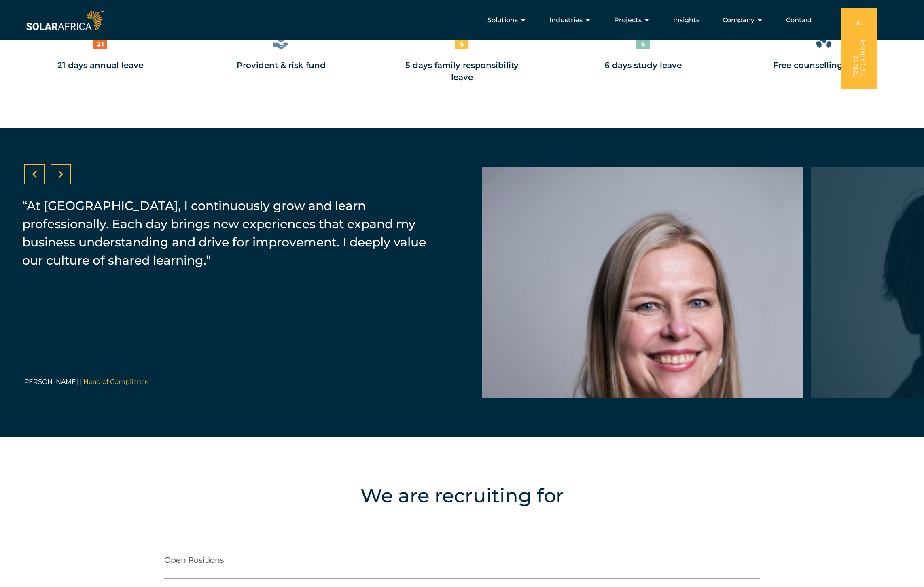 The height and width of the screenshot is (587, 924). What do you see at coordinates (462, 71) in the screenshot?
I see `div: 5 days family responsibility leave` at bounding box center [462, 71].